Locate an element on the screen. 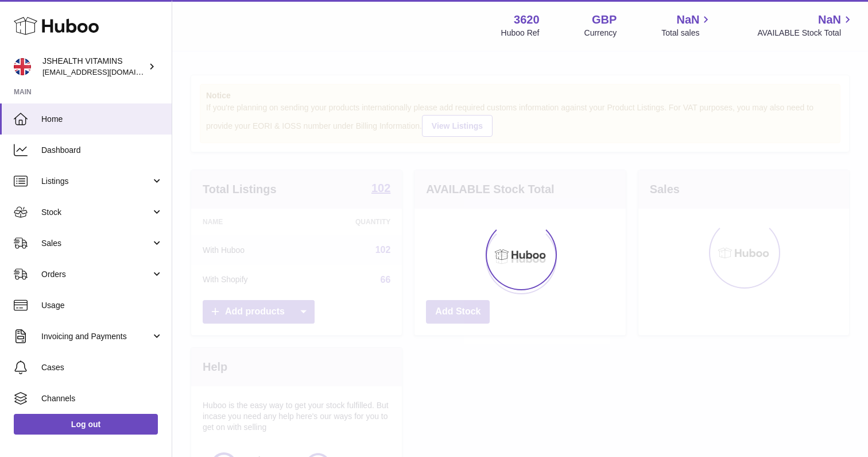  span: Channels is located at coordinates (102, 398).